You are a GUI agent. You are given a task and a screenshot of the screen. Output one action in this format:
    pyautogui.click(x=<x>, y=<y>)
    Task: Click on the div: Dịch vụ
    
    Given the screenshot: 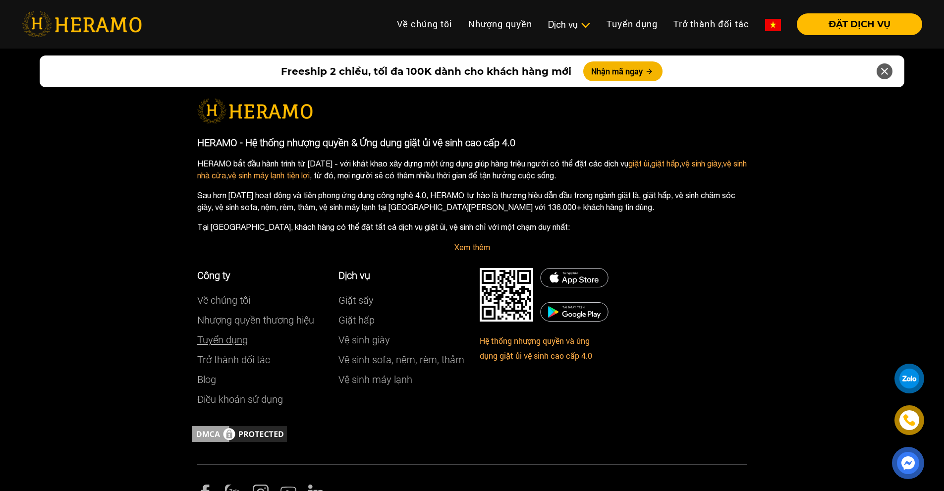 What is the action you would take?
    pyautogui.click(x=570, y=24)
    